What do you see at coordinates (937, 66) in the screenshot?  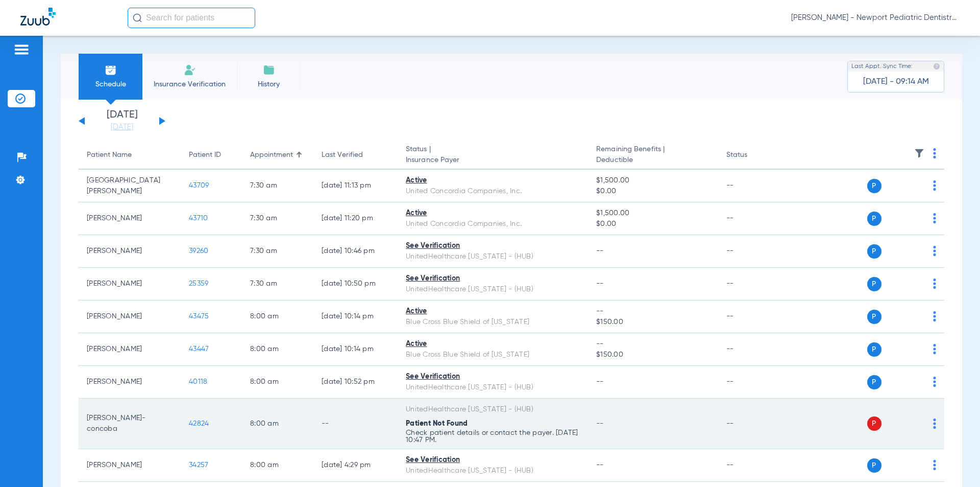 I see `img: last sync help info` at bounding box center [937, 66].